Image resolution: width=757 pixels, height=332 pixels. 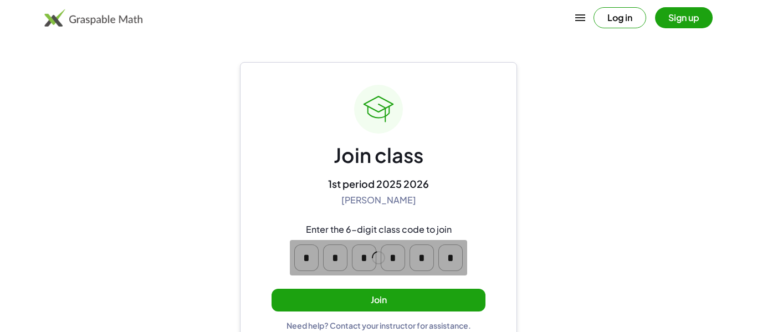 What do you see at coordinates (379, 230) in the screenshot?
I see `div: Enter the 6-digit class code to join` at bounding box center [379, 230].